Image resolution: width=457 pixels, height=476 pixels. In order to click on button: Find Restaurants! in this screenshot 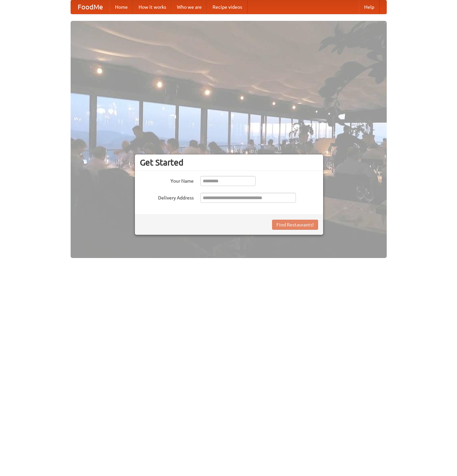, I will do `click(295, 225)`.